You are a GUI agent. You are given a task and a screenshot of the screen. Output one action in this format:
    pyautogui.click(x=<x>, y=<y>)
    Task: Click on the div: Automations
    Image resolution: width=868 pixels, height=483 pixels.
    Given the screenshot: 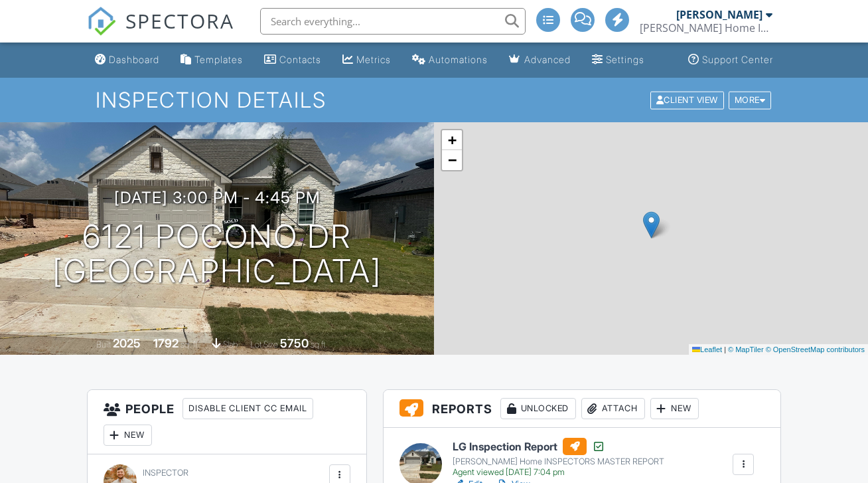 What is the action you would take?
    pyautogui.click(x=458, y=59)
    